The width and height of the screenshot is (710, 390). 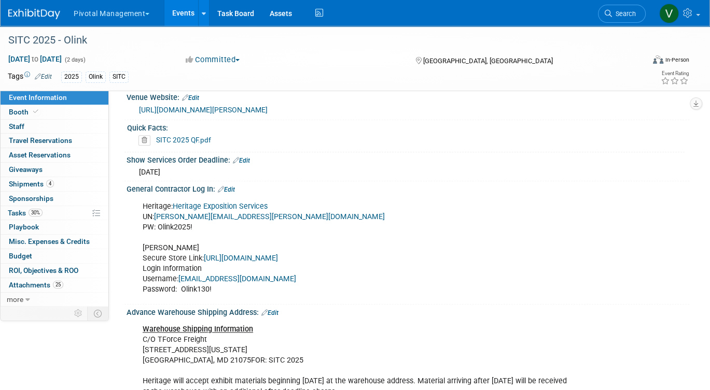 What do you see at coordinates (38, 97) in the screenshot?
I see `span: Event Information` at bounding box center [38, 97].